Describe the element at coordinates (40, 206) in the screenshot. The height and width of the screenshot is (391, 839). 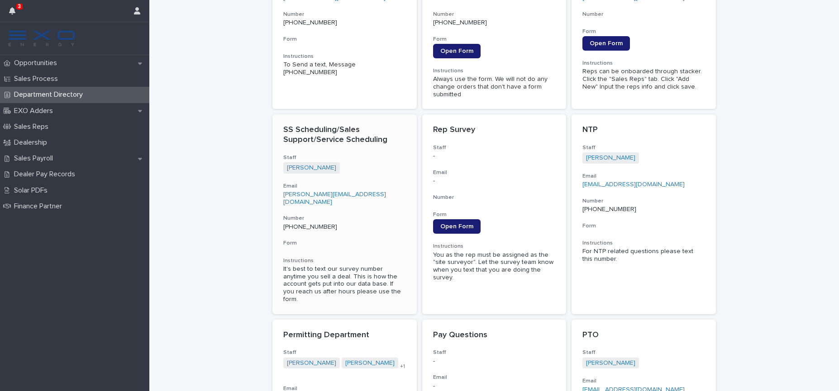
I see `p: Finance Partner` at that location.